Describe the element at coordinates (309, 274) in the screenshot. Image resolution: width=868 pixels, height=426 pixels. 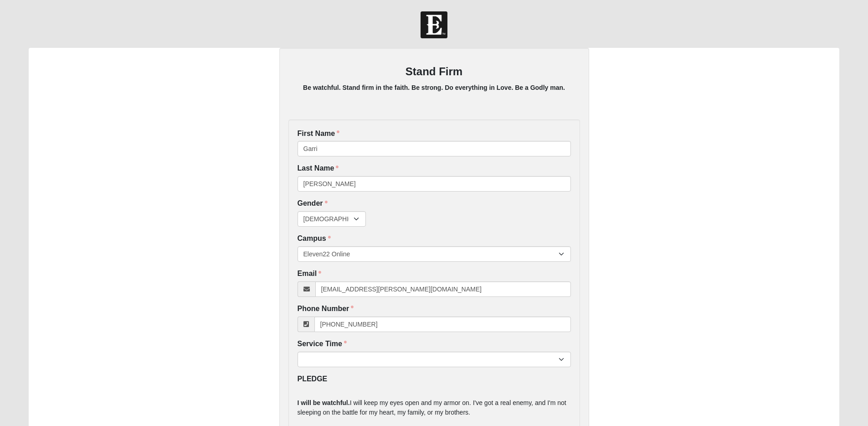
I see `label: Email` at that location.